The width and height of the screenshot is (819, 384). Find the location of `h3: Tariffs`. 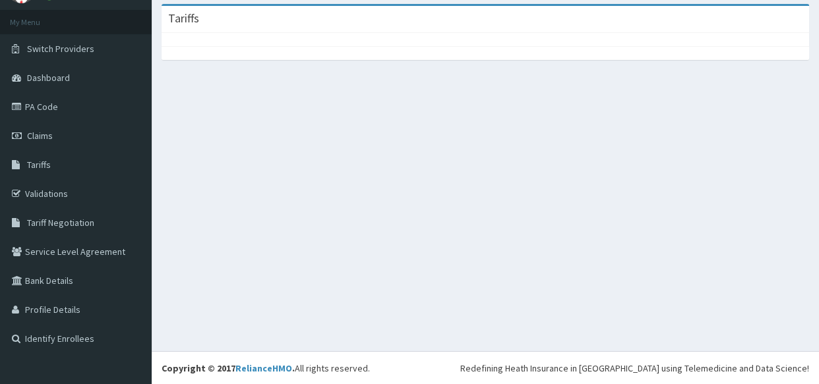

h3: Tariffs is located at coordinates (183, 18).